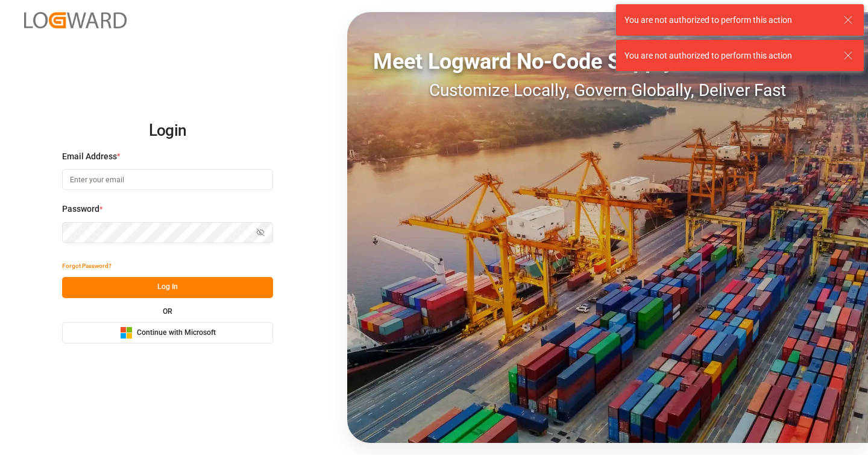  Describe the element at coordinates (89, 157) in the screenshot. I see `span: Email Address` at that location.